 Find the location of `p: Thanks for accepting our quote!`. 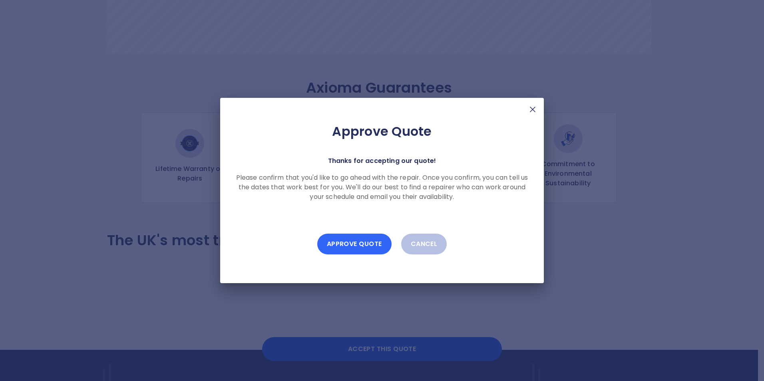

p: Thanks for accepting our quote! is located at coordinates (382, 161).